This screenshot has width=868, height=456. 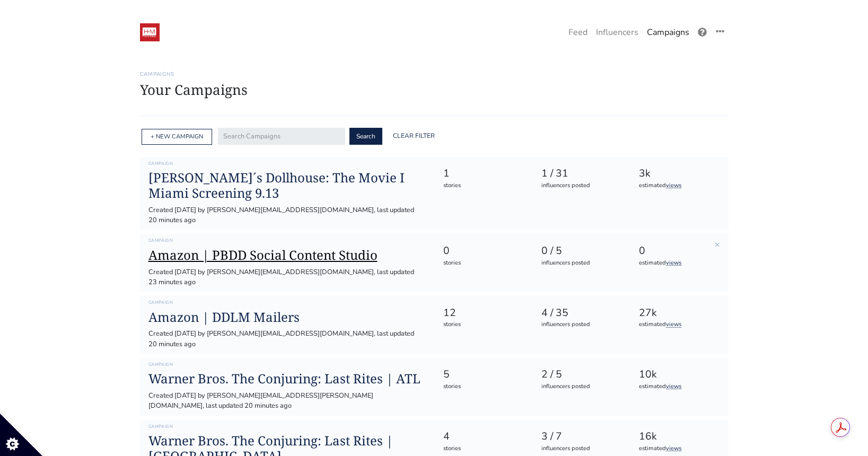 What do you see at coordinates (581, 436) in the screenshot?
I see `div: 3 / 7` at bounding box center [581, 436].